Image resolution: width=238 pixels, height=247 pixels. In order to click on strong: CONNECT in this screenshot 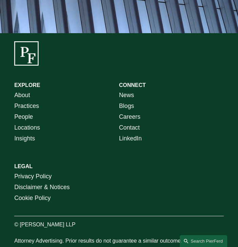, I will do `click(132, 85)`.